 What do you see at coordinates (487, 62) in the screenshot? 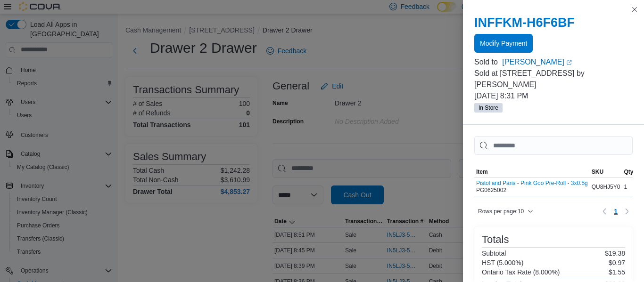
I see `div: Sold to` at bounding box center [487, 62].